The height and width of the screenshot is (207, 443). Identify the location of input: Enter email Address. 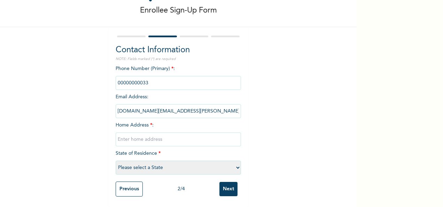
(178, 111).